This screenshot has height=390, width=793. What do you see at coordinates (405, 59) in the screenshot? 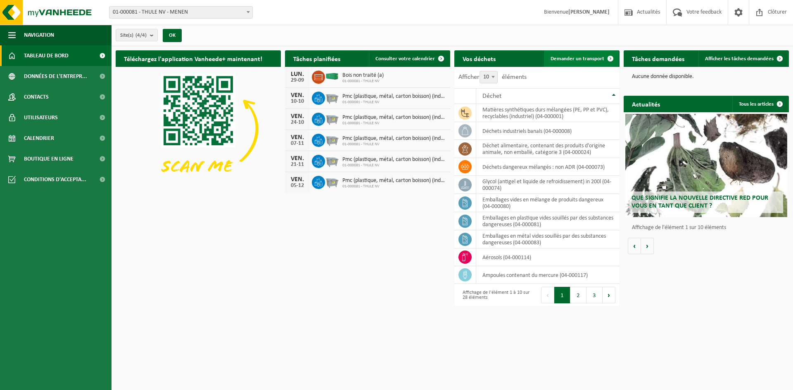
I see `span: Consulter votre calendrier` at bounding box center [405, 59].